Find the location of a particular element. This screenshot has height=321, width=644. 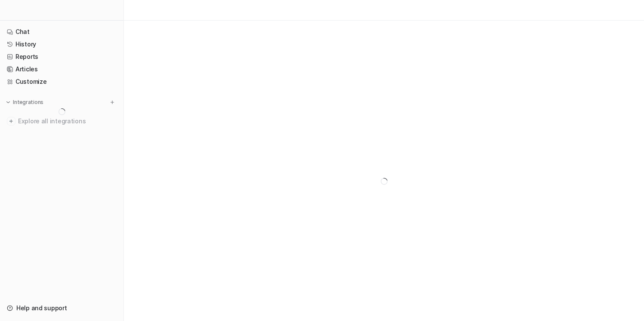

p: Integrations is located at coordinates (28, 103).